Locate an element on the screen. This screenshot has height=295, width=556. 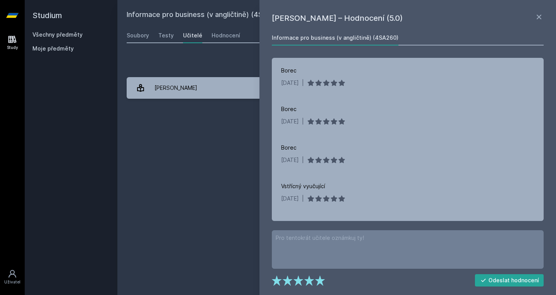
div: Study is located at coordinates (12, 47).